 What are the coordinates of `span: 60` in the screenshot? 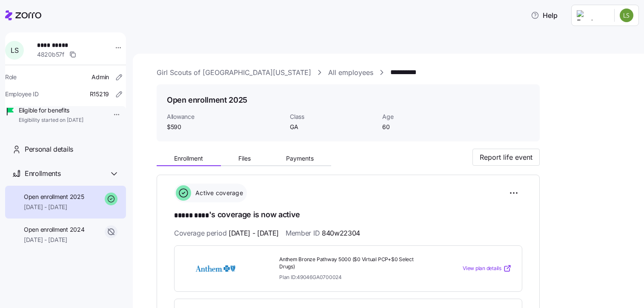 It's located at (425, 127).